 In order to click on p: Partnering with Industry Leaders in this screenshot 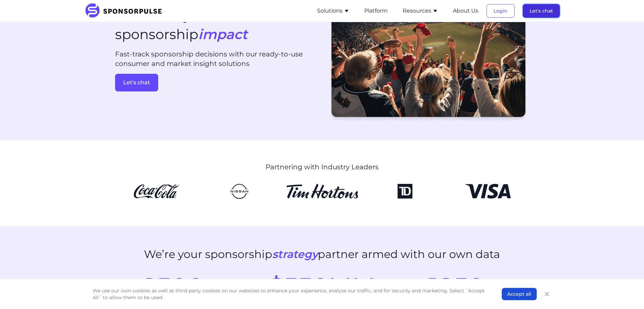, I will do `click(322, 167)`.